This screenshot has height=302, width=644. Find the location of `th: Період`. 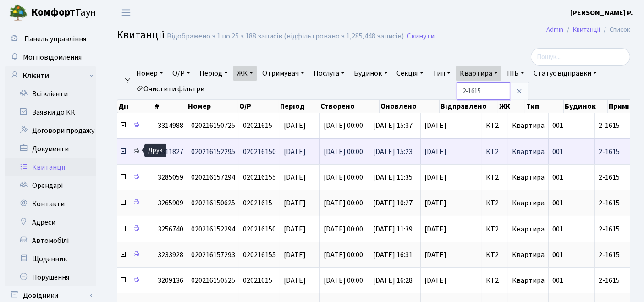

th: Період is located at coordinates (299, 106).